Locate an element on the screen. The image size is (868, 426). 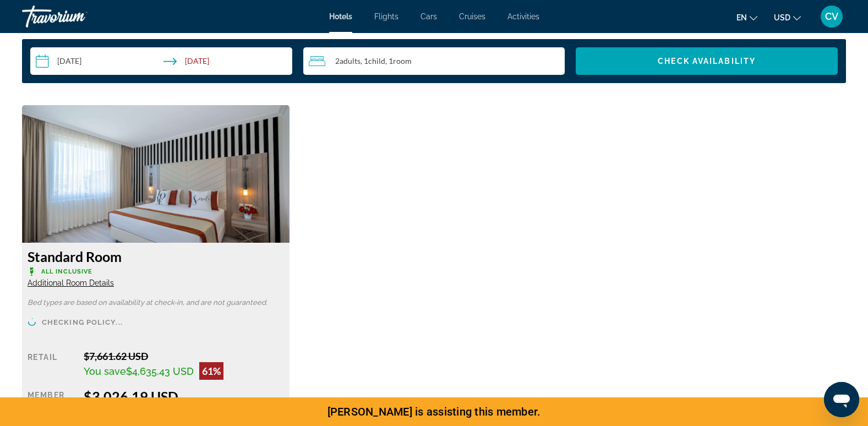
button: User Menu is located at coordinates (832, 16).